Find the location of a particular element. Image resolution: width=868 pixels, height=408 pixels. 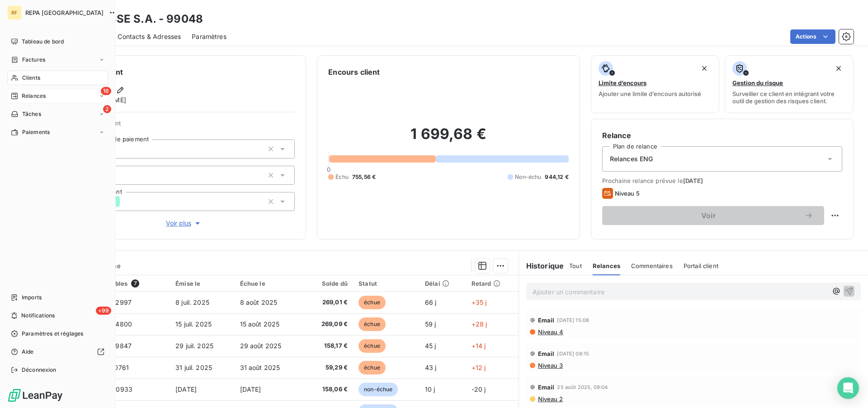

div: Retard is located at coordinates (493, 283).